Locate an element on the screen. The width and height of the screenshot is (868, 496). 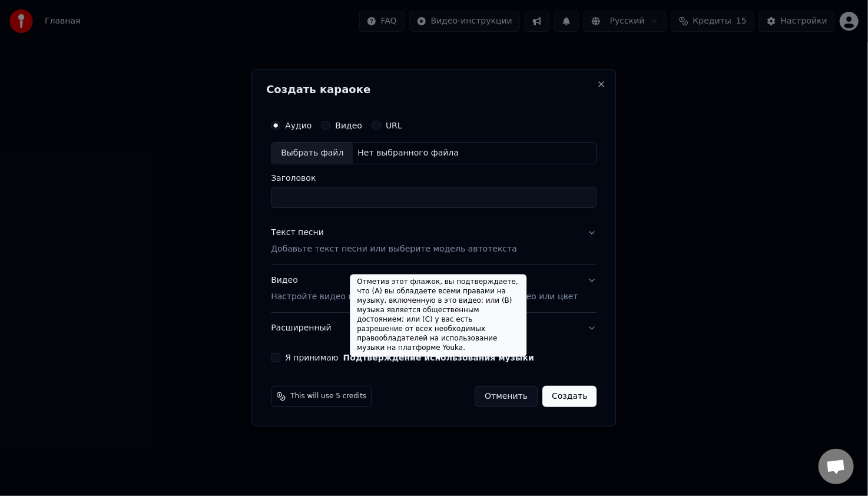
label: Видео is located at coordinates (349, 126).